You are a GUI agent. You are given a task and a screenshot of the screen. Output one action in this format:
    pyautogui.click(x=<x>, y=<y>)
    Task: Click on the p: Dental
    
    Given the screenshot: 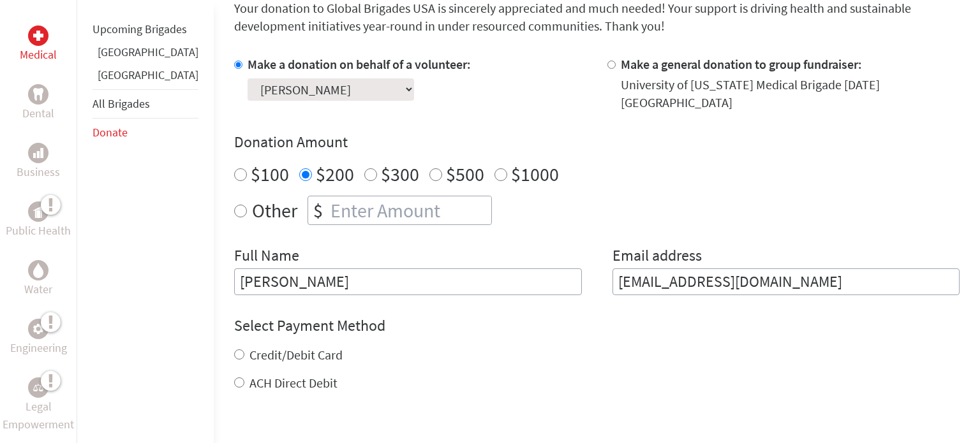 What is the action you would take?
    pyautogui.click(x=38, y=113)
    